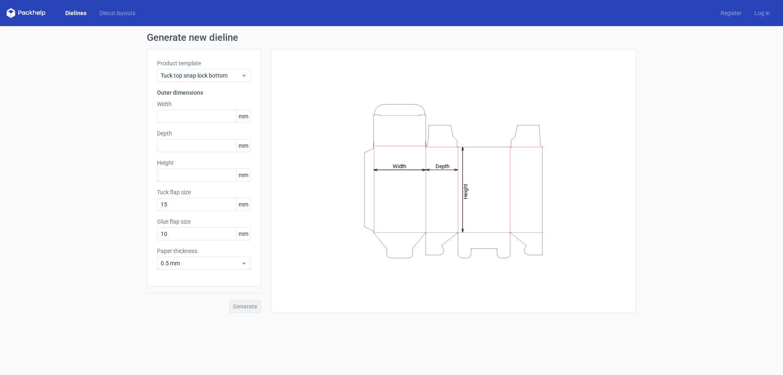 The image size is (783, 375). I want to click on a: Diecut layouts, so click(117, 13).